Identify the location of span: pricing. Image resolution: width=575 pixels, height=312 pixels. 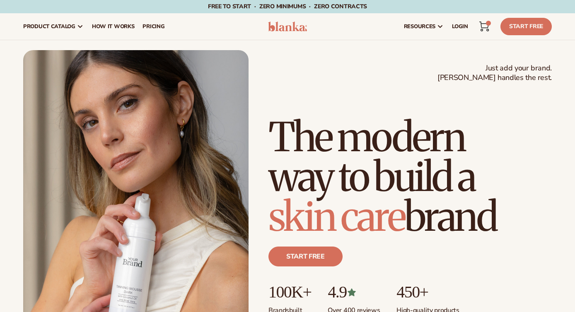
(153, 27).